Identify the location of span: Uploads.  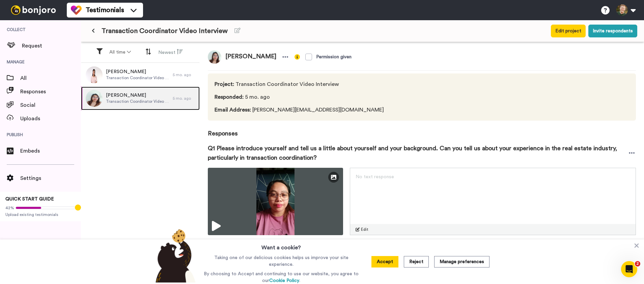
(50, 118).